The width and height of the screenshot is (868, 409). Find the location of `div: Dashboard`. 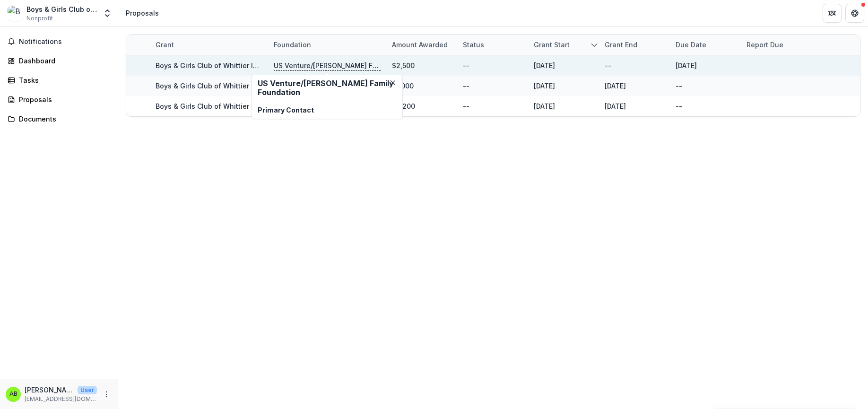

div: Dashboard is located at coordinates (62, 60).